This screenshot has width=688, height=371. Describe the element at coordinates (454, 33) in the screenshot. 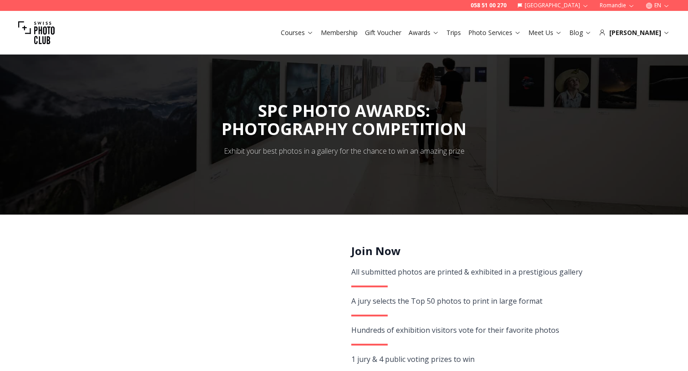

I see `a: Trips` at that location.